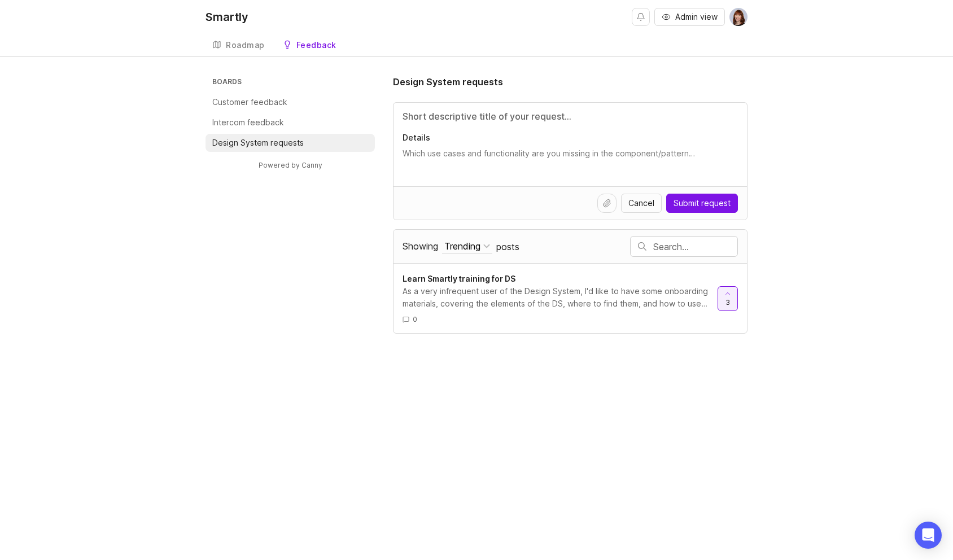  What do you see at coordinates (290, 103) in the screenshot?
I see `a: Customer feedback` at bounding box center [290, 103].